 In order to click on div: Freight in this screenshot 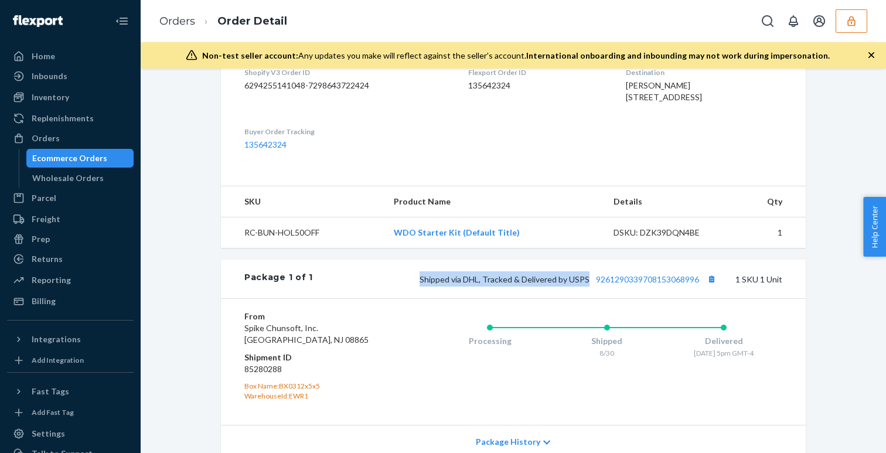, I will do `click(46, 219)`.